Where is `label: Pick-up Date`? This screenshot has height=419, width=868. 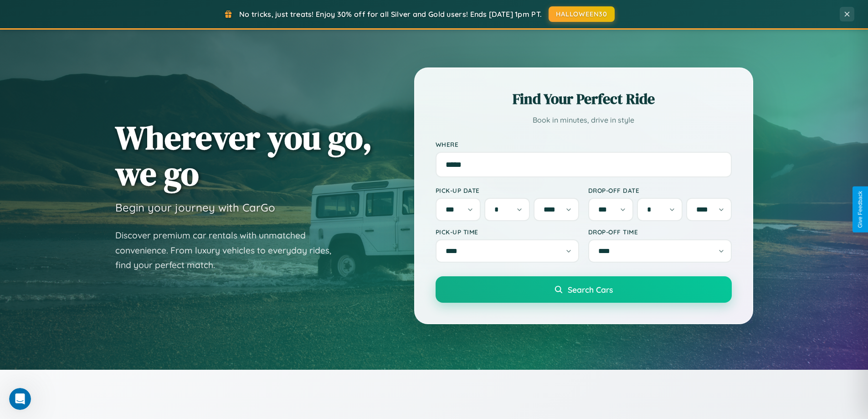
label: Pick-up Date is located at coordinates (507, 190).